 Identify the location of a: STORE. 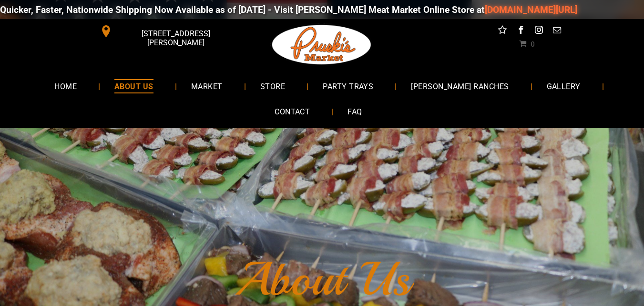
(273, 86).